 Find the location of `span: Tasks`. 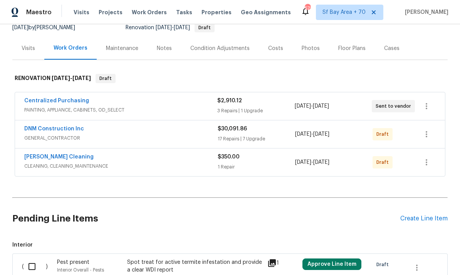

span: Tasks is located at coordinates (184, 12).